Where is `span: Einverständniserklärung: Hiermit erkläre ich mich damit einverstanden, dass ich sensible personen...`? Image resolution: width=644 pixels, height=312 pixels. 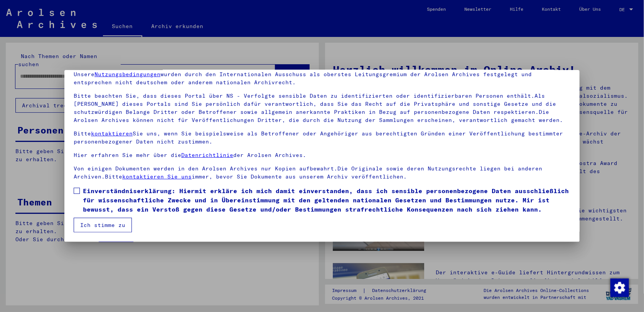 span: Einverständniserklärung: Hiermit erkläre ich mich damit einverstanden, dass ich sensible personen... is located at coordinates (327, 200).